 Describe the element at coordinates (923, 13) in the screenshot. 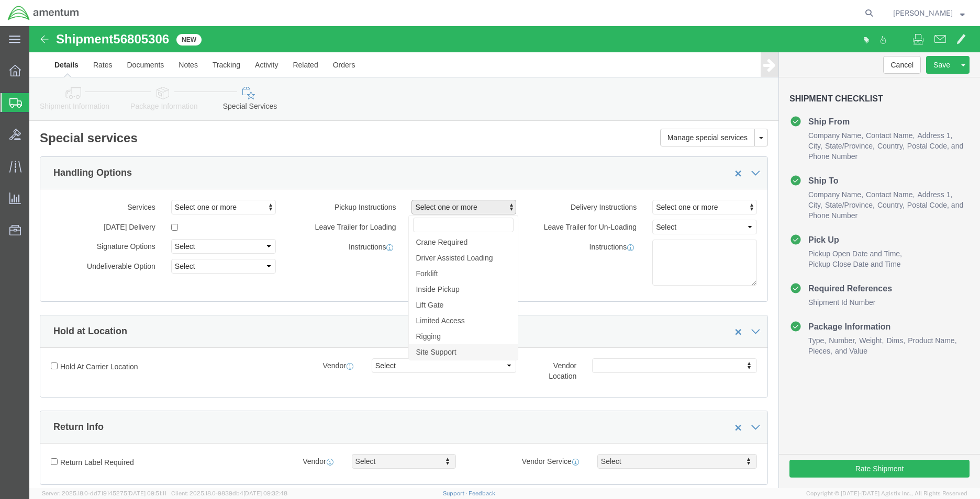

I see `span: Rigoberto Magallan` at that location.